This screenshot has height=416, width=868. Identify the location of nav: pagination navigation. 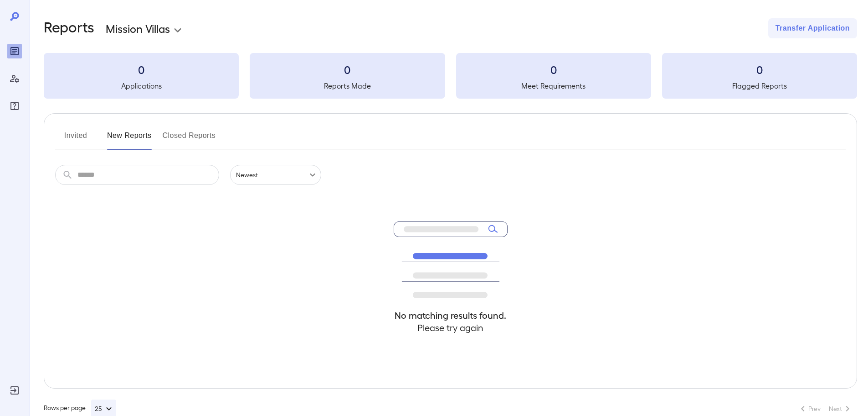
(825, 409).